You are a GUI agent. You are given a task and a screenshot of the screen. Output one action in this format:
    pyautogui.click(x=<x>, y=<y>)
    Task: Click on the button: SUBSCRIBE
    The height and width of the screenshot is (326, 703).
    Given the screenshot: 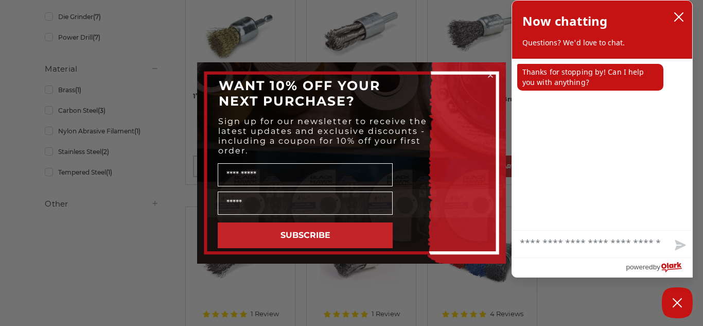 What is the action you would take?
    pyautogui.click(x=305, y=235)
    